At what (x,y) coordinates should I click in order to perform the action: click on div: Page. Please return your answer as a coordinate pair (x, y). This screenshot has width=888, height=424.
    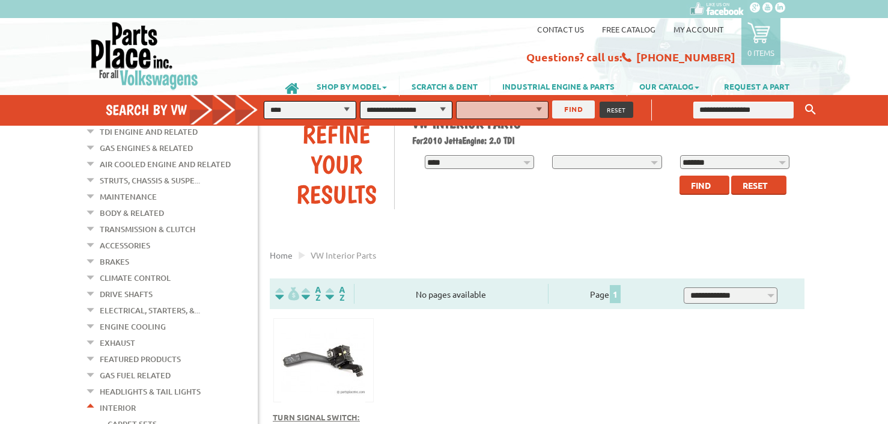
    Looking at the image, I should click on (605, 293).